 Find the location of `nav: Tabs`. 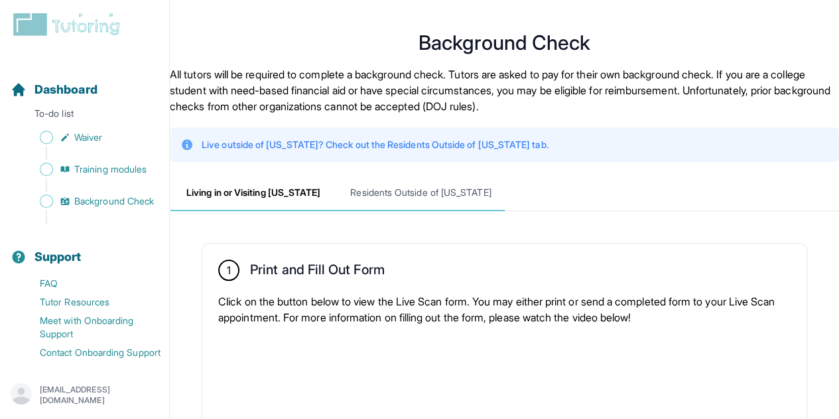

nav: Tabs is located at coordinates (504, 193).